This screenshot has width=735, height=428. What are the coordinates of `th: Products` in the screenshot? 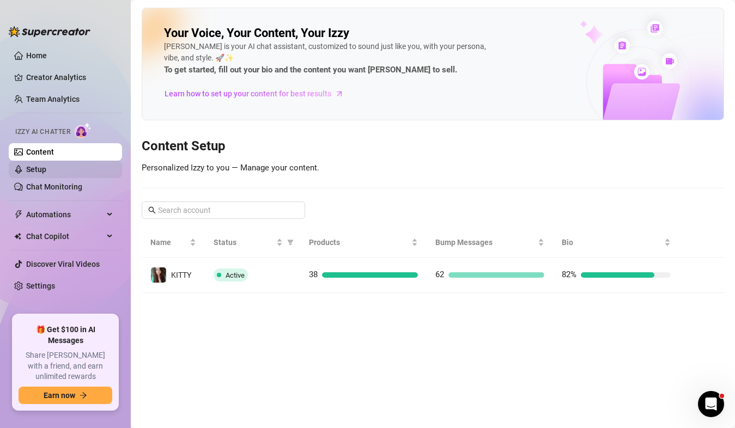 It's located at (364, 243).